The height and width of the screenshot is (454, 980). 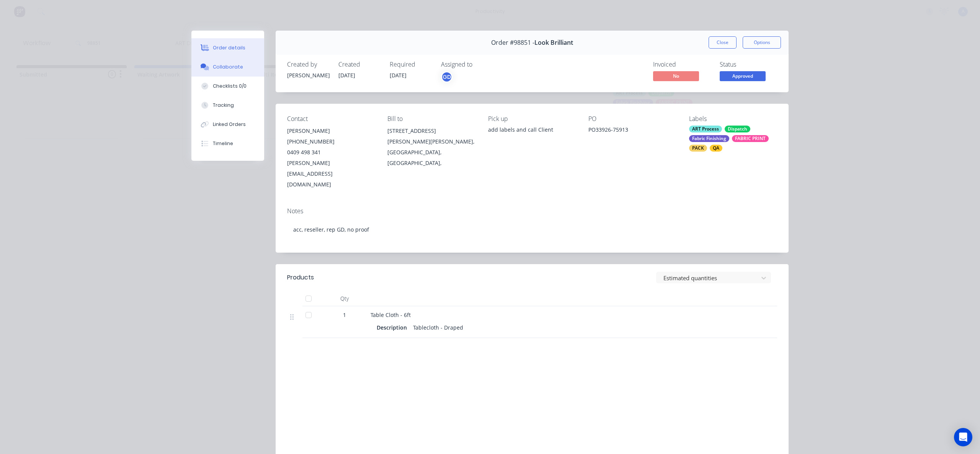 What do you see at coordinates (223, 105) in the screenshot?
I see `div: Tracking` at bounding box center [223, 105].